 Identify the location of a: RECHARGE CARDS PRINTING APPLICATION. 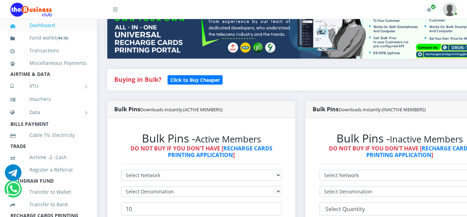
(220, 151).